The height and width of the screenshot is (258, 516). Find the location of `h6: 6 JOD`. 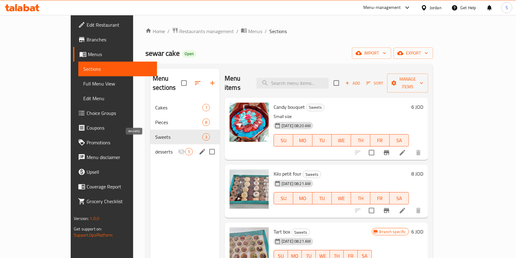

h6: 6 JOD is located at coordinates (417, 232).